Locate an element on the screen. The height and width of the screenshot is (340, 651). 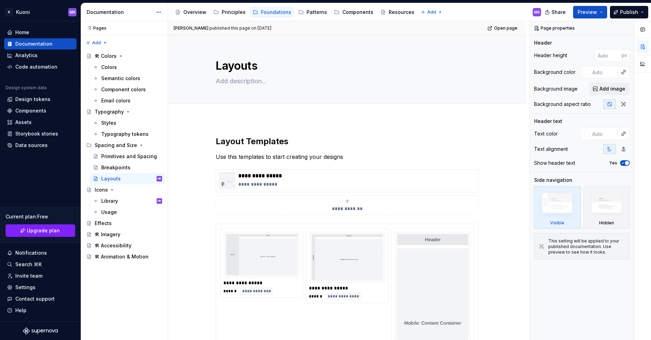
span: Publish is located at coordinates (629, 12).